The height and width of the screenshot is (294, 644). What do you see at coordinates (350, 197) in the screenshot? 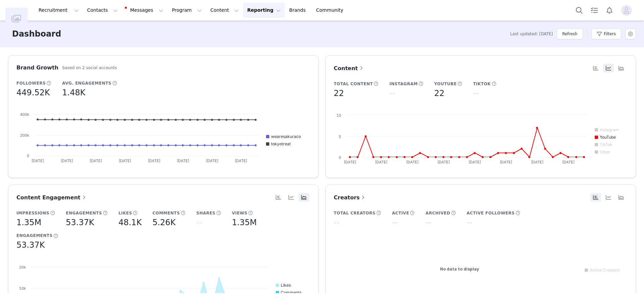
I see `a: Creators` at bounding box center [350, 197].